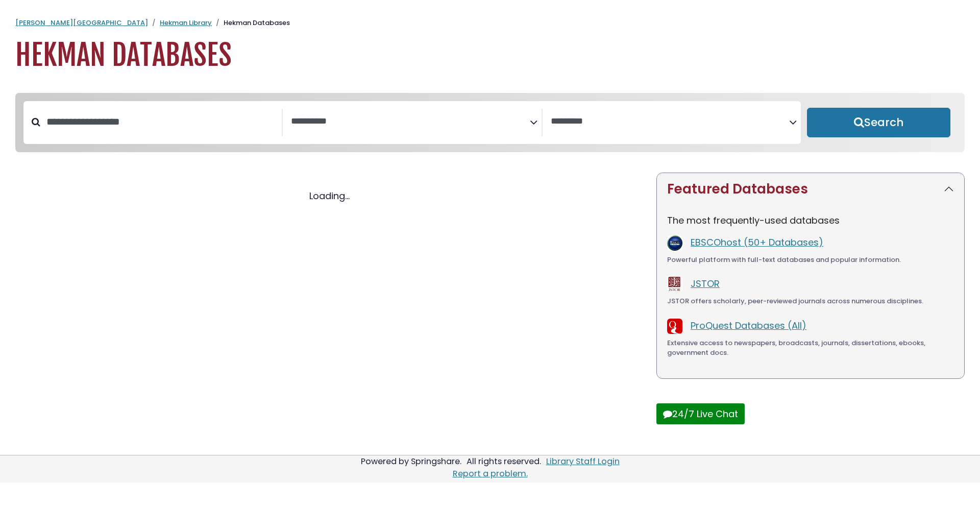  What do you see at coordinates (490, 122) in the screenshot?
I see `nav: Search filters` at bounding box center [490, 122].